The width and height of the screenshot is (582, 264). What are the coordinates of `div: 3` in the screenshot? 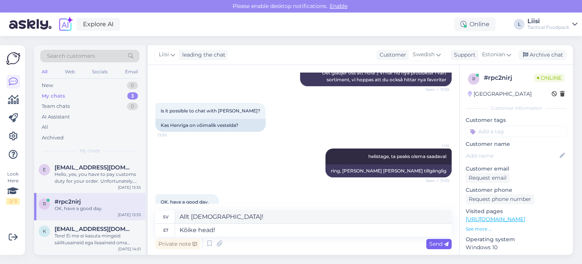 It's located at (133, 96).